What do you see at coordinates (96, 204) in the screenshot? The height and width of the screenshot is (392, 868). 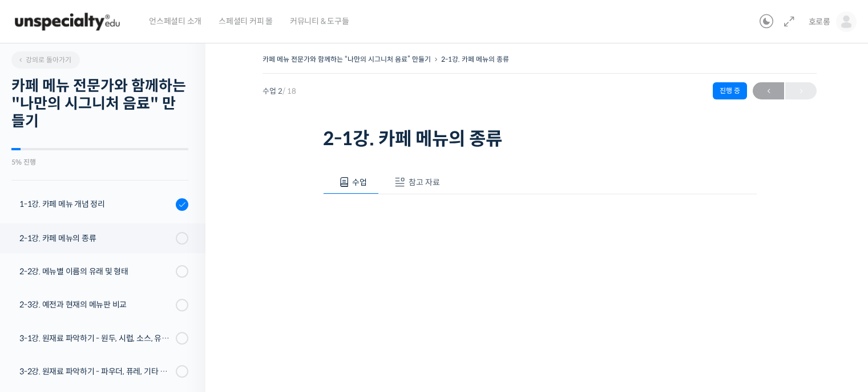 I see `div: 1-1강. 카페 메뉴 개념 정리` at bounding box center [96, 204].